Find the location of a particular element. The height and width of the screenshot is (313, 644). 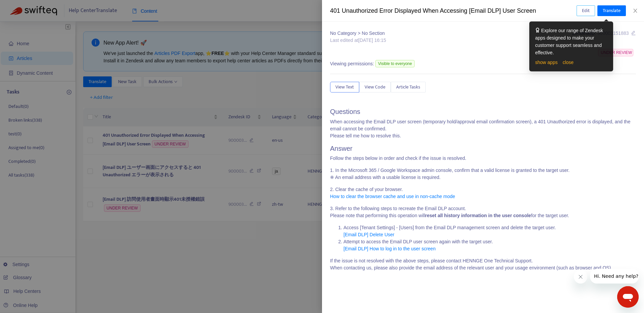

p: When accessing the Email DLP user screen (temporary hold/approval email confirmation screen), a 4... is located at coordinates (483, 128).